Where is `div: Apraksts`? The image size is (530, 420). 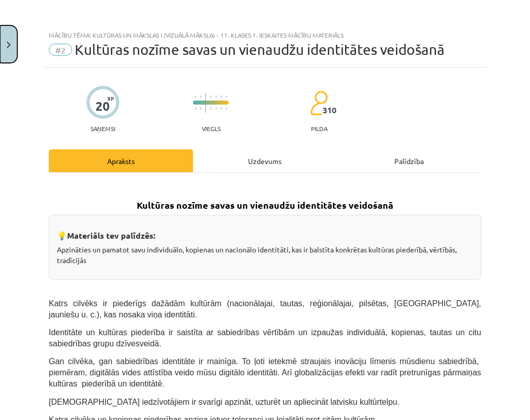 div: Apraksts is located at coordinates (121, 161).